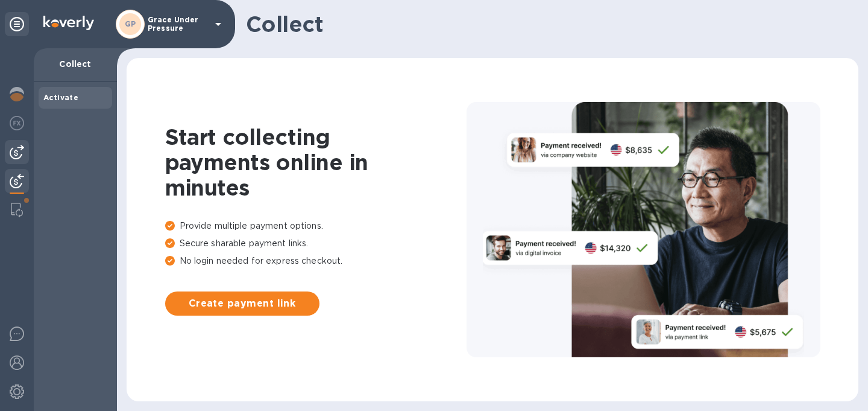 This screenshot has width=868, height=411. Describe the element at coordinates (242, 303) in the screenshot. I see `button: Create payment link` at that location.